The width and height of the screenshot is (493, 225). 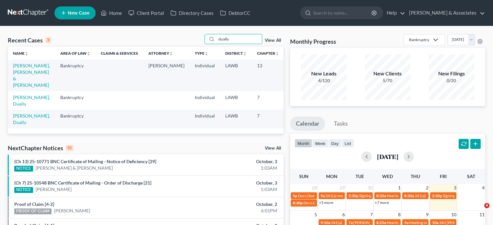 I want to click on a: (Ch 13) 25-10771 BNC Certificate of Mailing - Notice of Deficiency [29], so click(x=85, y=161).